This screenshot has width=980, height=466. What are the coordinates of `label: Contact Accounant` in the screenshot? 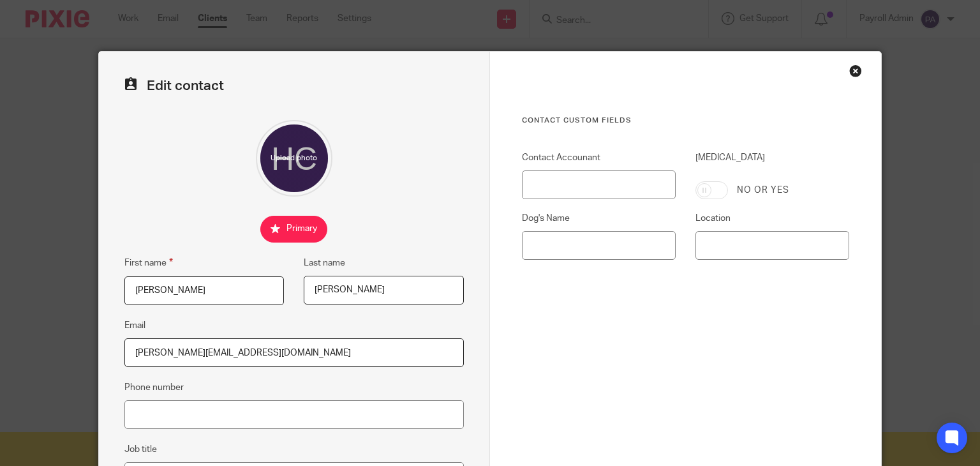 It's located at (599, 158).